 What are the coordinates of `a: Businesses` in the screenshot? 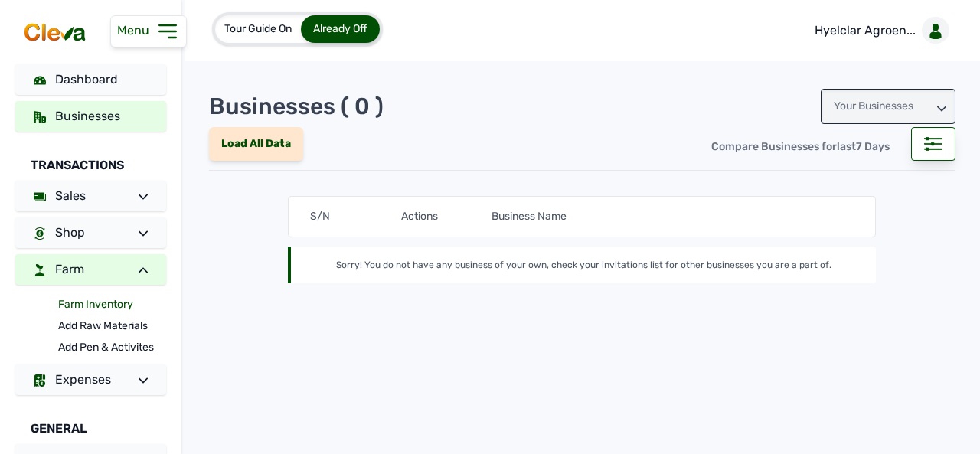 It's located at (91, 117).